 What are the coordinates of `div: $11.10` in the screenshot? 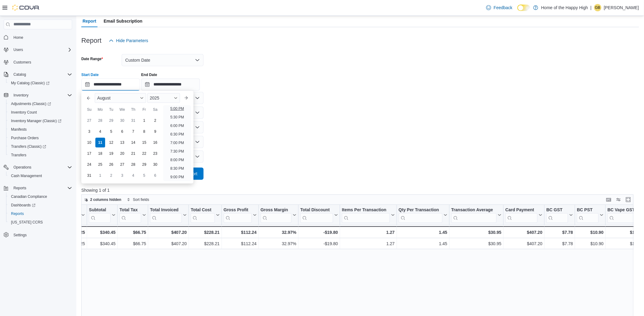 It's located at (625, 244).